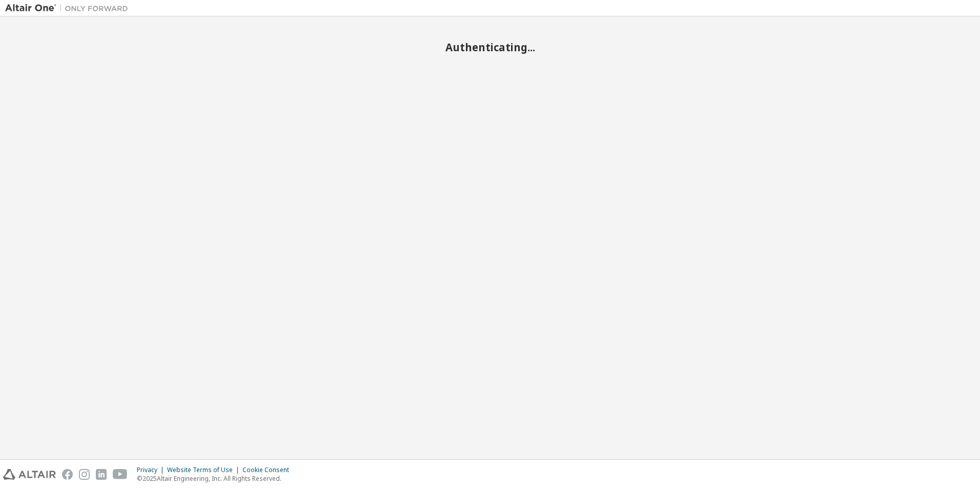 This screenshot has width=980, height=489. What do you see at coordinates (205, 470) in the screenshot?
I see `div: Website Terms of Use` at bounding box center [205, 470].